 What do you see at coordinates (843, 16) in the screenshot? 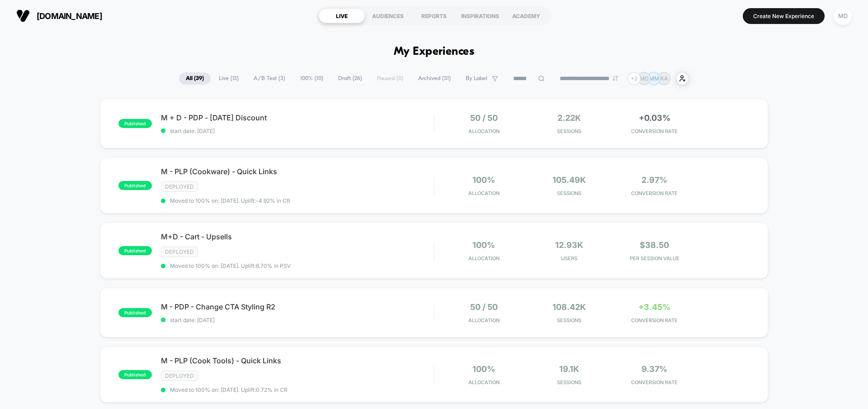
I see `div: MD` at bounding box center [843, 16].